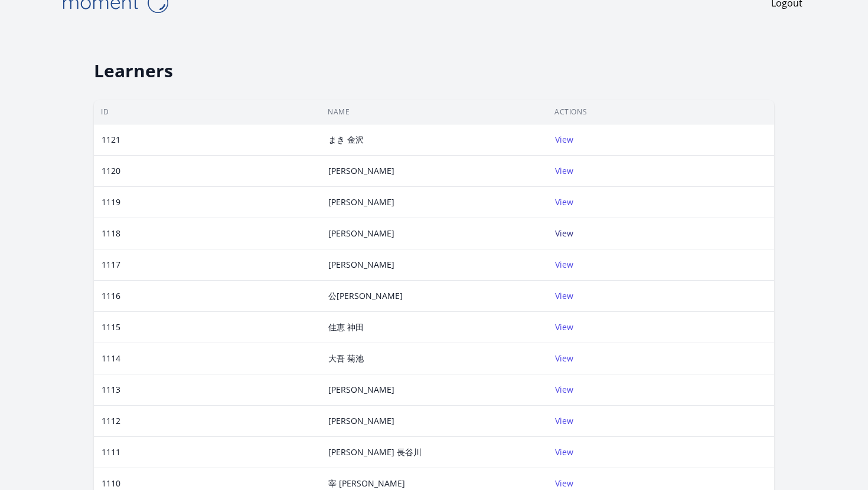 Image resolution: width=868 pixels, height=490 pixels. Describe the element at coordinates (111, 296) in the screenshot. I see `div: 1116` at that location.